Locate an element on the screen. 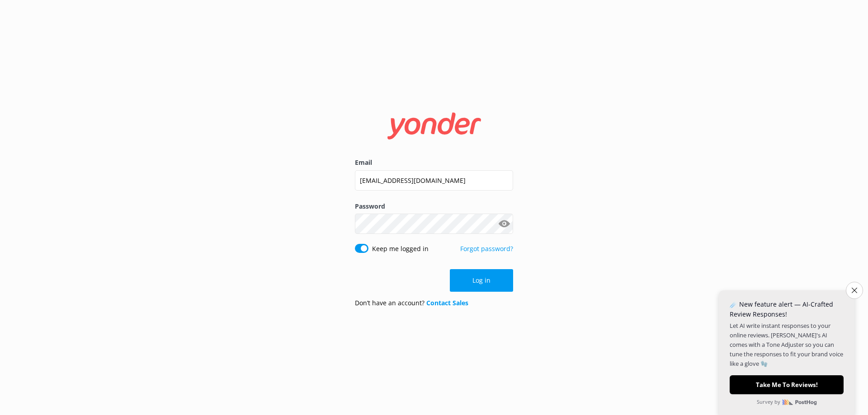 The width and height of the screenshot is (868, 415). button: Log in is located at coordinates (482, 280).